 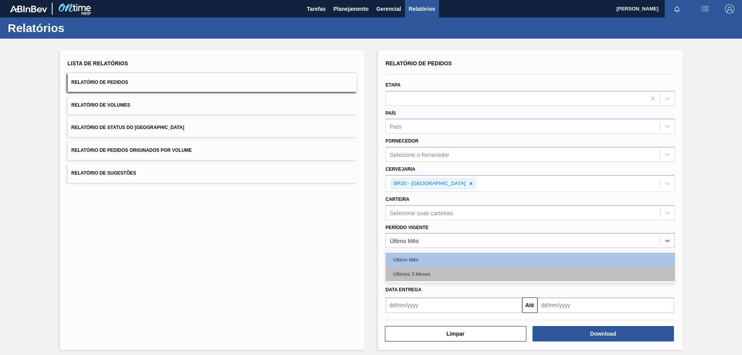 What do you see at coordinates (407, 228) in the screenshot?
I see `label: Período Vigente` at bounding box center [407, 228].